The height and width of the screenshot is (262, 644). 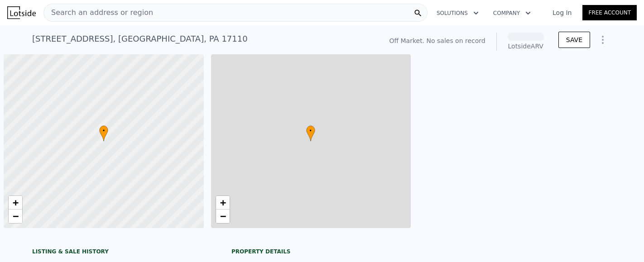 I want to click on img: Lotside, so click(x=22, y=13).